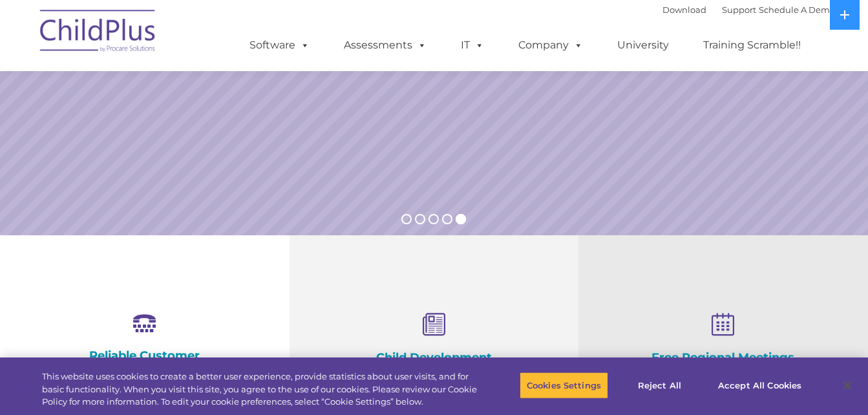 This screenshot has width=868, height=415. What do you see at coordinates (98, 33) in the screenshot?
I see `img: ChildPlus by Procare Solutions` at bounding box center [98, 33].